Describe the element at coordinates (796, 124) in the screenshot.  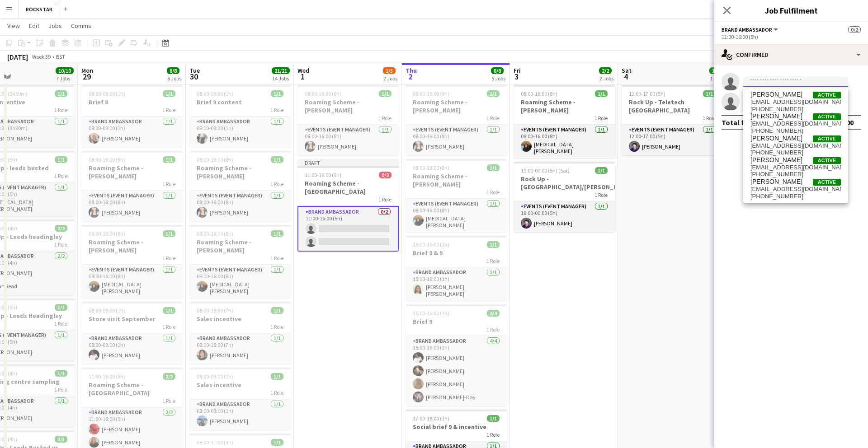
I see `span: jadesyadams@gmail.com` at that location.